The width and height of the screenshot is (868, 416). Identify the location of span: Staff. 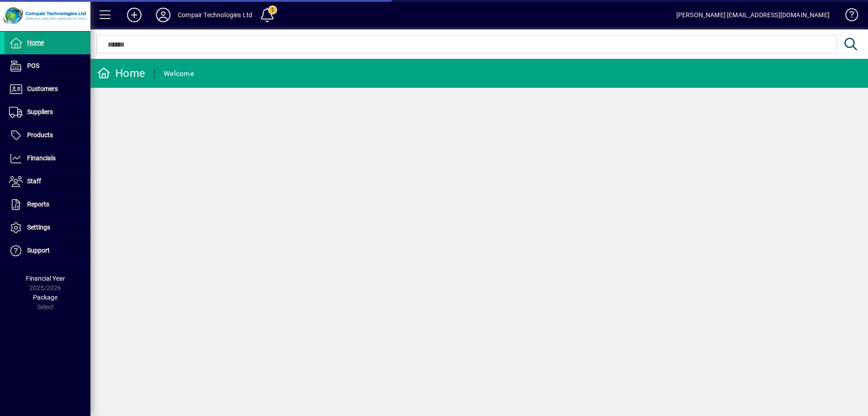
(34, 181).